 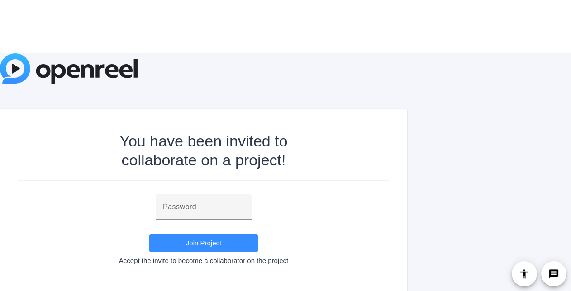 What do you see at coordinates (204, 261) in the screenshot?
I see `div: Accept the invite to become a collaborator on the project` at bounding box center [204, 261].